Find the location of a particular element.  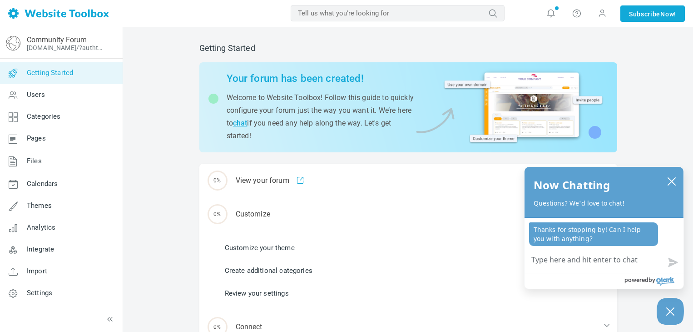

a: SubscribeNow! is located at coordinates (653, 14).